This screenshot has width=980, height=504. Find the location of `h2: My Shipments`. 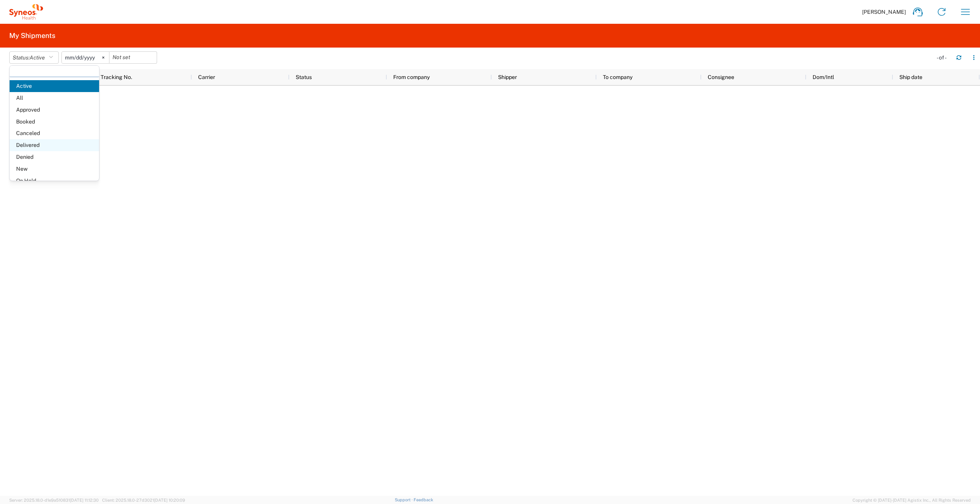

h2: My Shipments is located at coordinates (32, 35).